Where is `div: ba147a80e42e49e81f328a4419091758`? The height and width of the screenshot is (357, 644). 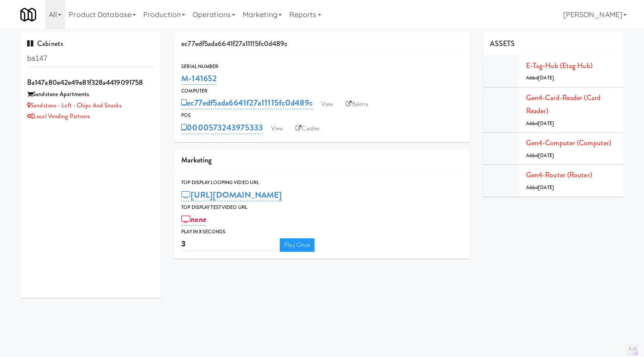
div: ba147a80e42e49e81f328a4419091758 is located at coordinates (91, 83).